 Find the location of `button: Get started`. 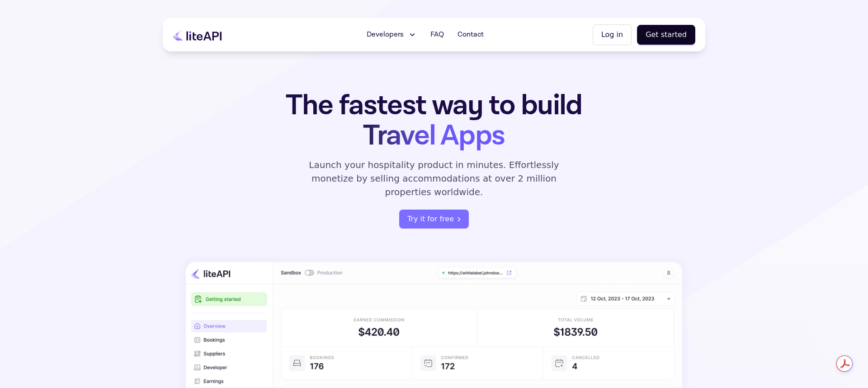

button: Get started is located at coordinates (666, 35).